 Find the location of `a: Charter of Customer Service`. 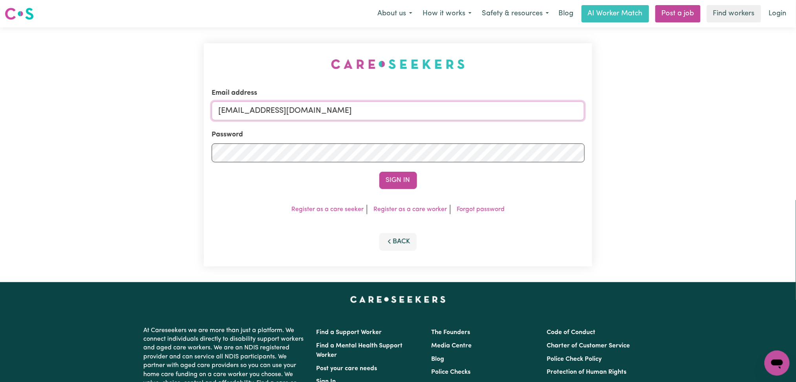

a: Charter of Customer Service is located at coordinates (588, 346).